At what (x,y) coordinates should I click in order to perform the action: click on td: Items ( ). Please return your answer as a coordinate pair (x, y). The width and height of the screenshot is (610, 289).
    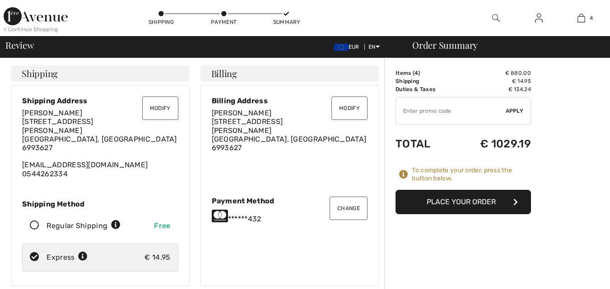
    Looking at the image, I should click on (425, 73).